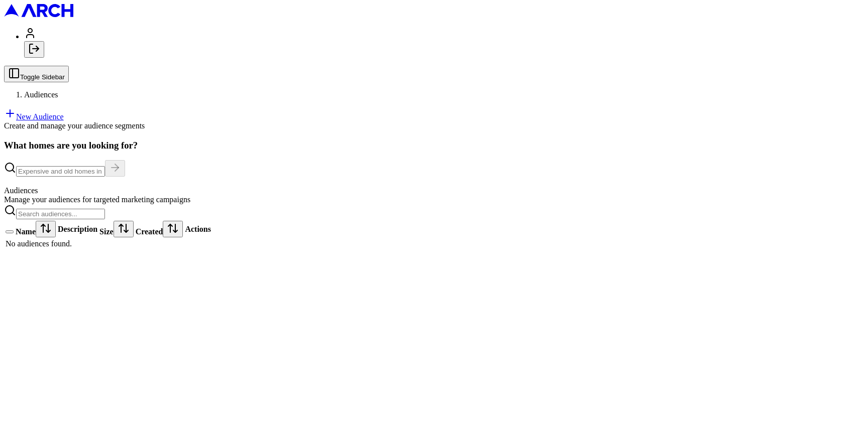 The image size is (868, 435). Describe the element at coordinates (42, 77) in the screenshot. I see `span: Toggle Sidebar` at that location.